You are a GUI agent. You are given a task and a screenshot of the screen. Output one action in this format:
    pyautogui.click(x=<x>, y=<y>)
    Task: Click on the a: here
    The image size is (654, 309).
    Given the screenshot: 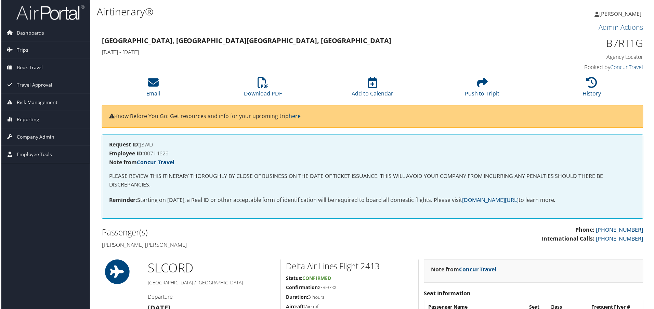 What is the action you would take?
    pyautogui.click(x=295, y=117)
    